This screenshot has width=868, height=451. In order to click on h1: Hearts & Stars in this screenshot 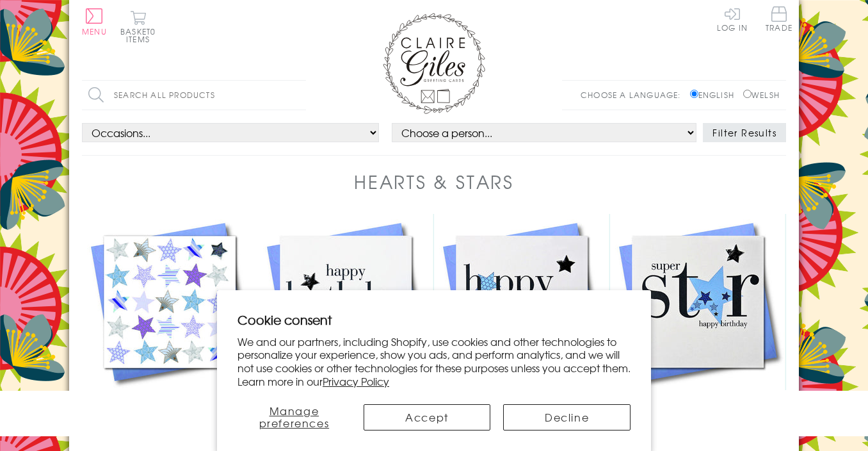, I will do `click(434, 181)`.